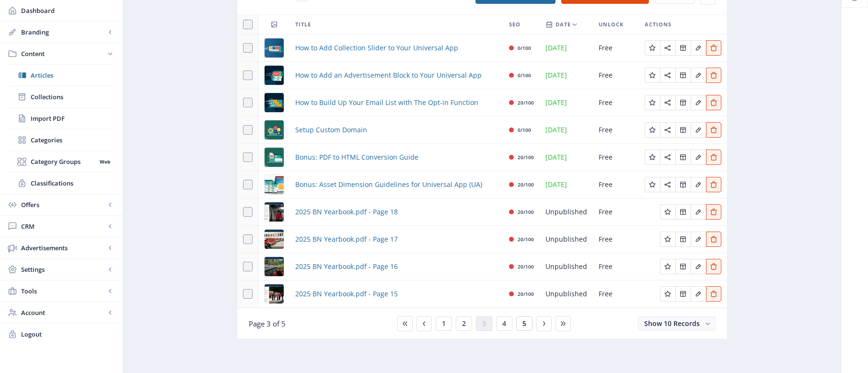  Describe the element at coordinates (61, 75) in the screenshot. I see `a: Articles` at that location.